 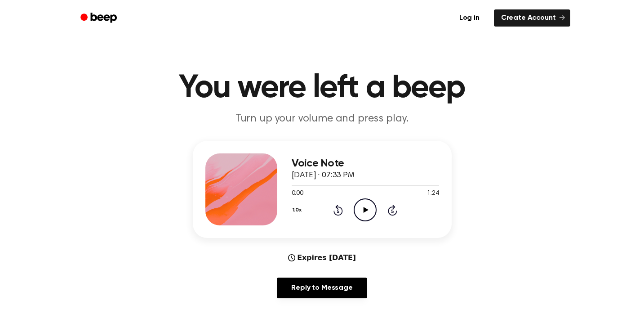 What do you see at coordinates (532, 18) in the screenshot?
I see `a: Create Account` at bounding box center [532, 18].